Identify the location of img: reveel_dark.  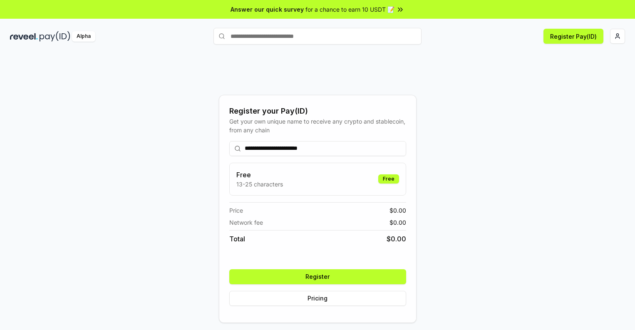
(24, 36).